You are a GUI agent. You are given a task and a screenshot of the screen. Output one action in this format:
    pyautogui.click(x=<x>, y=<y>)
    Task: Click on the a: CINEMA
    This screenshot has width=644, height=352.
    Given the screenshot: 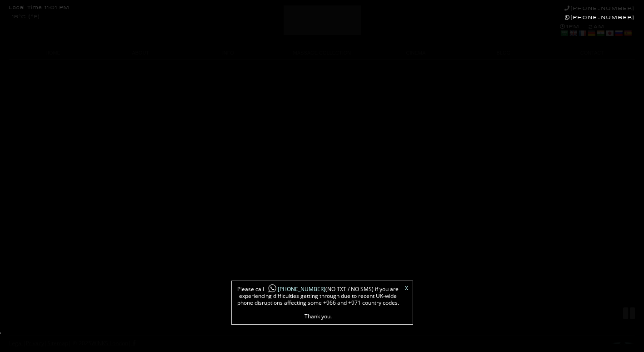 What is the action you would take?
    pyautogui.click(x=416, y=53)
    